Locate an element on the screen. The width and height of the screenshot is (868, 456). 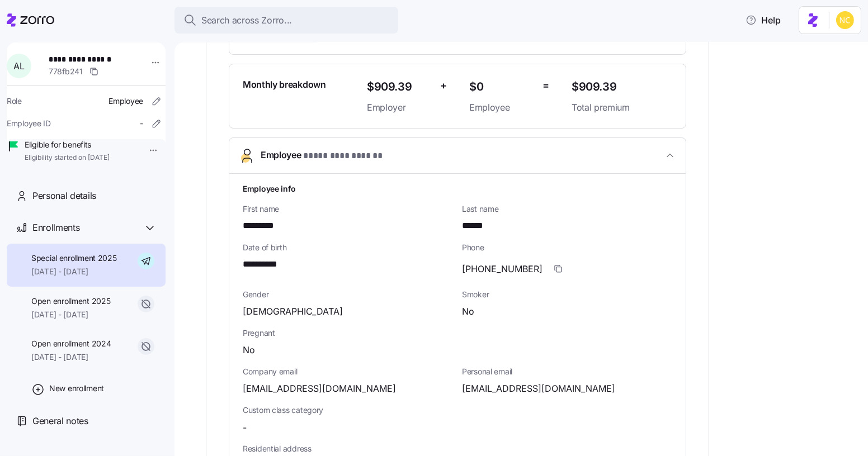
span: Eligible for benefits is located at coordinates (67, 145).